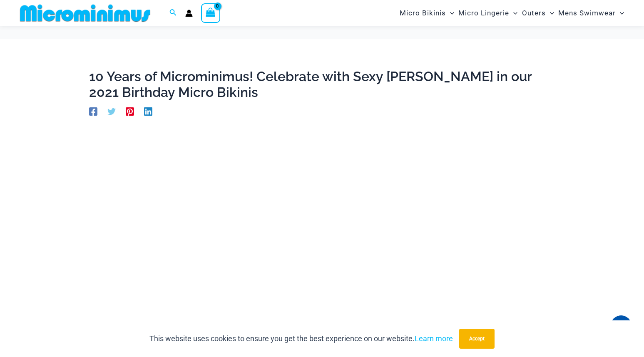 Image resolution: width=644 pixels, height=357 pixels. Describe the element at coordinates (189, 13) in the screenshot. I see `a: Account icon link` at that location.